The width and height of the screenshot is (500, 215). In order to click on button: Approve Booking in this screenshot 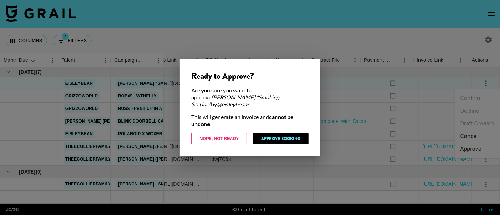, I will do `click(280, 139)`.